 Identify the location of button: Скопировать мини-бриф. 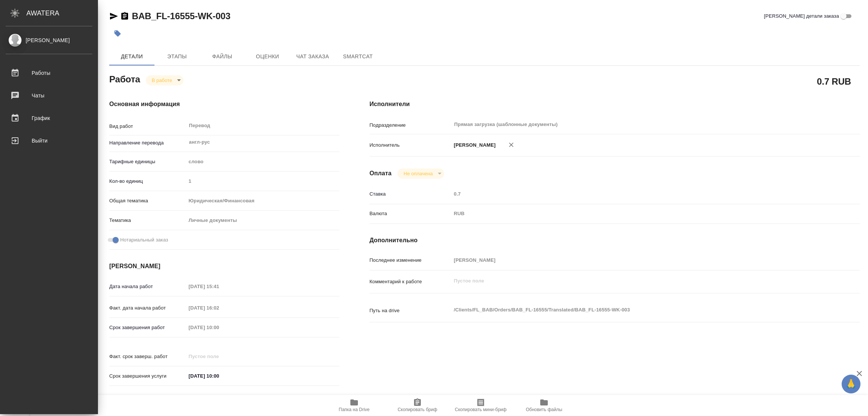
(481, 405).